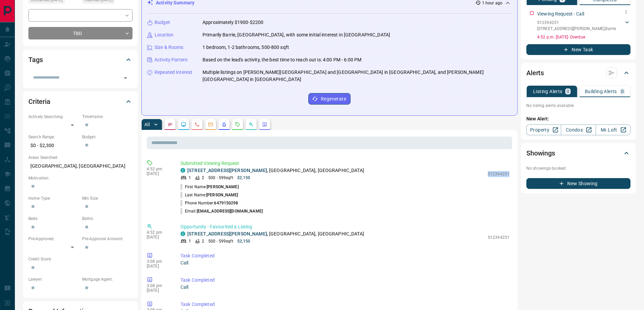  What do you see at coordinates (237, 125) in the screenshot?
I see `svg: Requests` at bounding box center [237, 125].